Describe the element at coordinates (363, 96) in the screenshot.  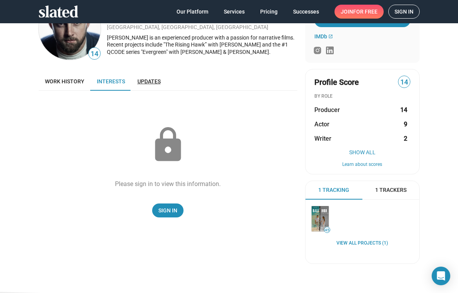
I see `div: BY ROLE` at that location.